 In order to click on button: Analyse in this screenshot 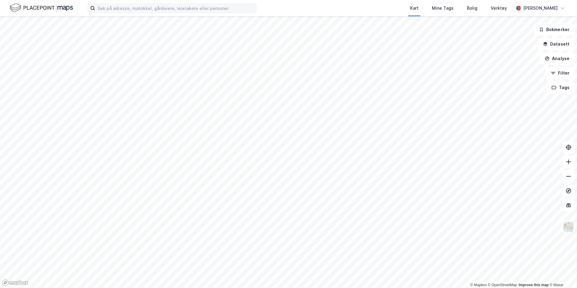, I will do `click(557, 58)`.